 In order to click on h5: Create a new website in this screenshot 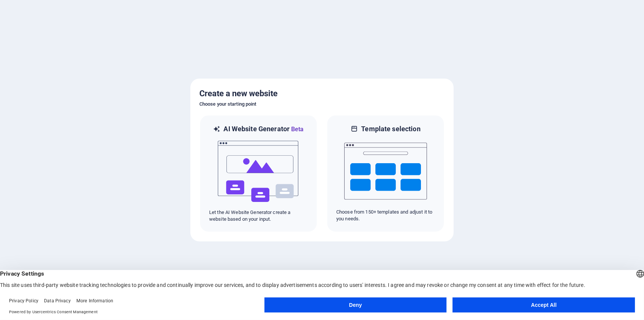, I will do `click(322, 94)`.